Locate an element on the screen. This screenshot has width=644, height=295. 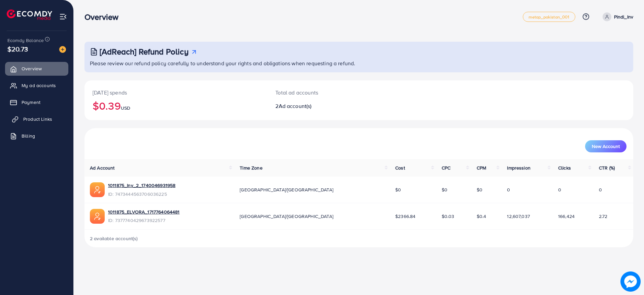
span: My ad accounts is located at coordinates (39, 85).